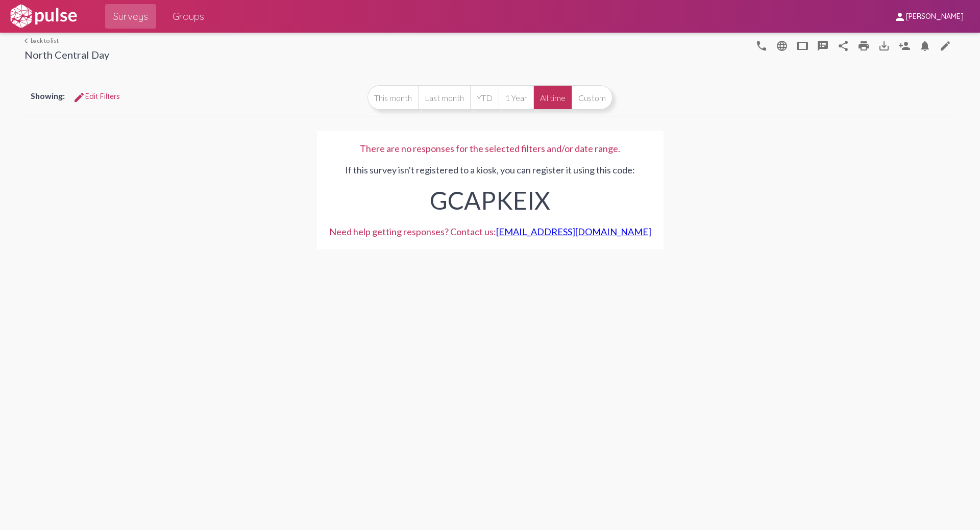  I want to click on mat-icon: person, so click(900, 17).